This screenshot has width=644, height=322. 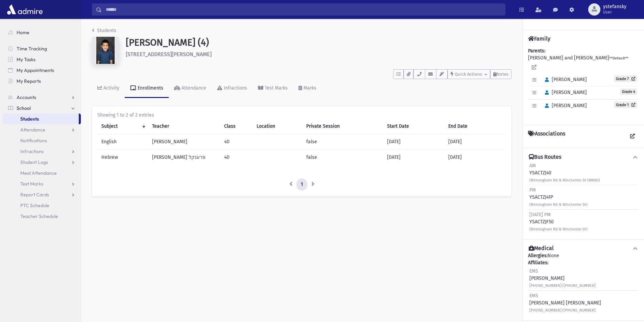 What do you see at coordinates (42, 59) in the screenshot?
I see `a: My Tasks` at bounding box center [42, 59].